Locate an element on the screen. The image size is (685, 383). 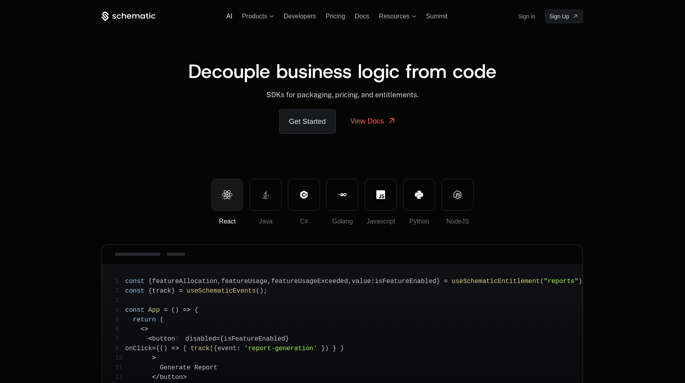
span: onClick is located at coordinates (138, 349).